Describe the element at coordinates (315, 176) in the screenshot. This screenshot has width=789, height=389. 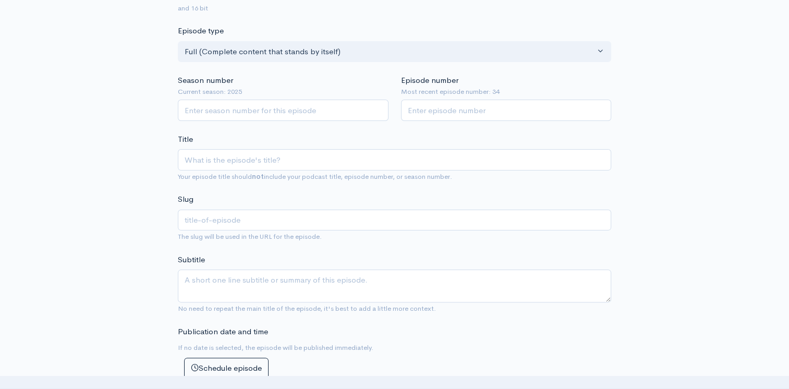
I see `small: Your episode title should include your podcast title, episode number, or season number.` at that location.